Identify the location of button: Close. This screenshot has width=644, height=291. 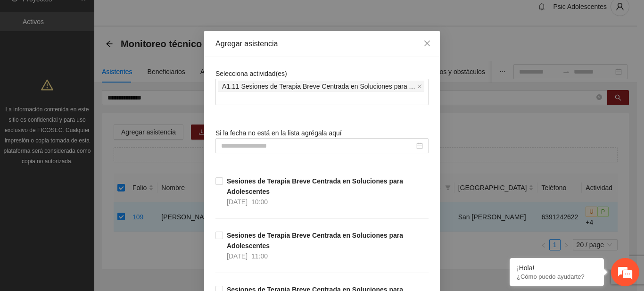
(427, 44).